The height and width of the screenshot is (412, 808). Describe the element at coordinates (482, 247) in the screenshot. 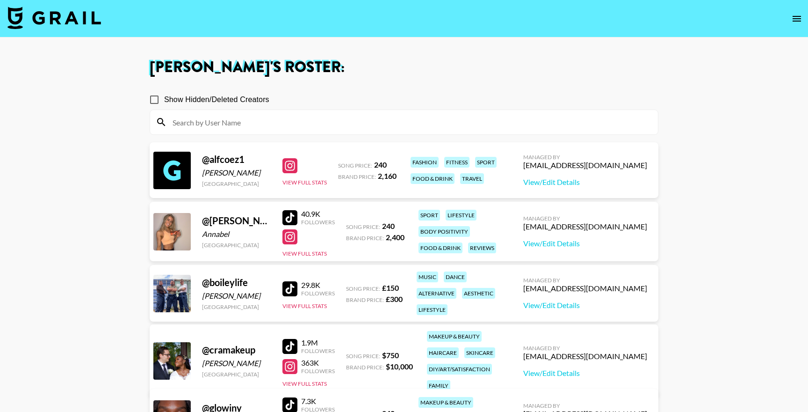

I see `div: reviews` at that location.